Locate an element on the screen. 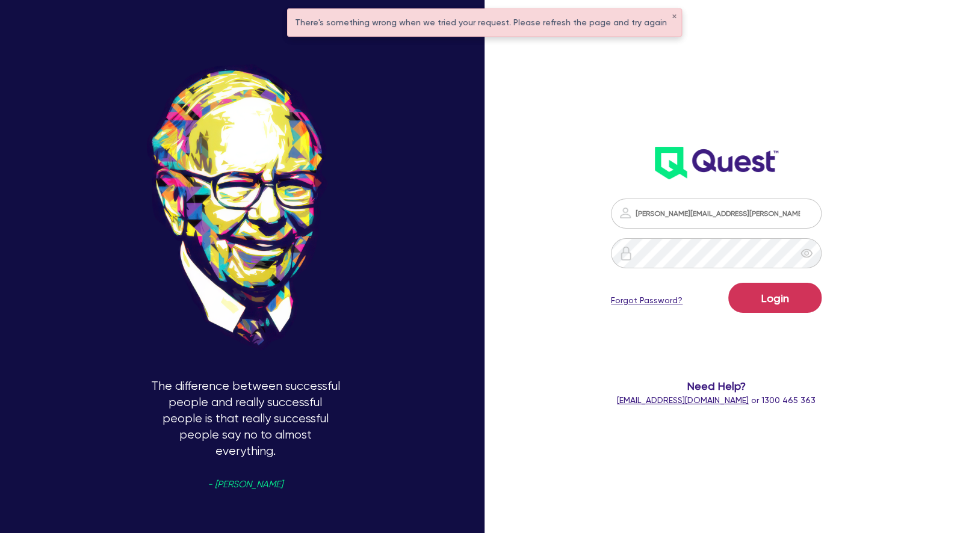 The image size is (969, 533). button: Login is located at coordinates (774, 298).